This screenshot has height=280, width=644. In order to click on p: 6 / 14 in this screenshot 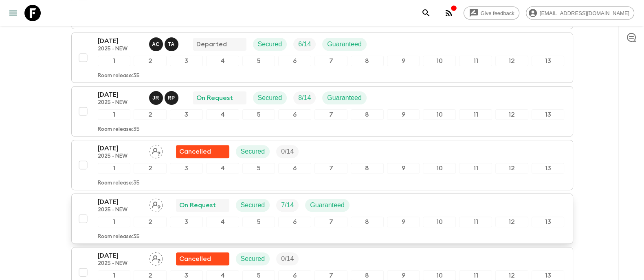, I will do `click(304, 44)`.